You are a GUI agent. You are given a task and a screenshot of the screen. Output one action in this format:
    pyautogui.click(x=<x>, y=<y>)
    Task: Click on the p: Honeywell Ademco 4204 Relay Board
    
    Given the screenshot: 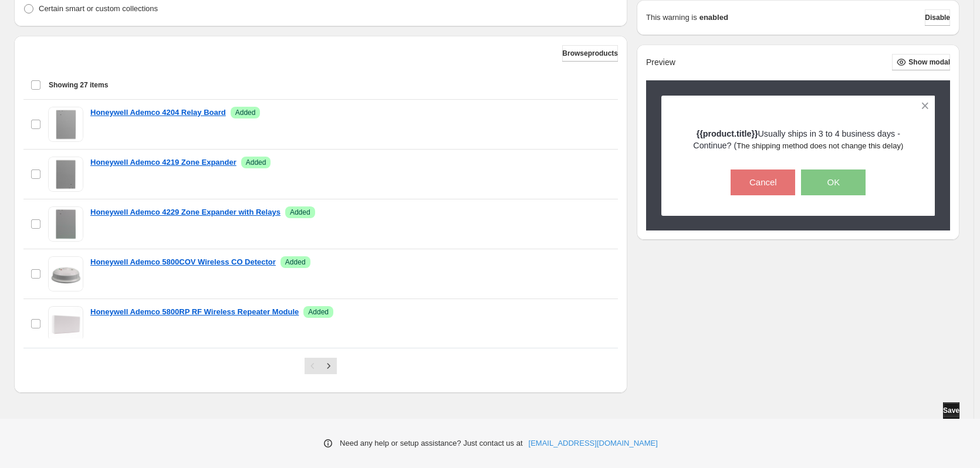 What is the action you would take?
    pyautogui.click(x=158, y=113)
    